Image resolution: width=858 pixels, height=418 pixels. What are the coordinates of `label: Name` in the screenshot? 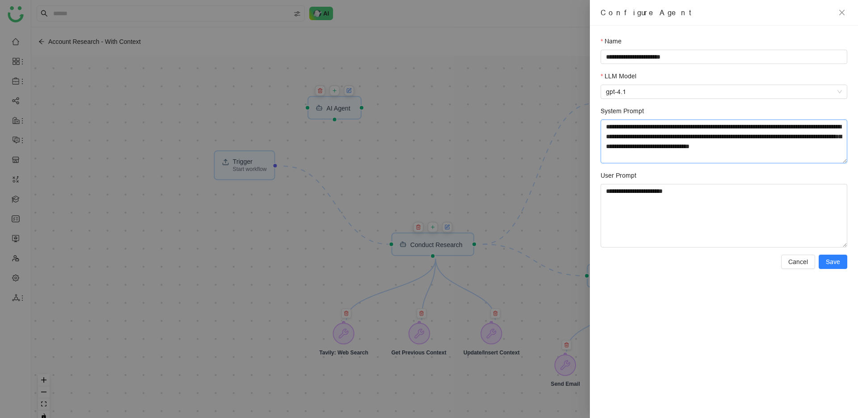 It's located at (611, 41).